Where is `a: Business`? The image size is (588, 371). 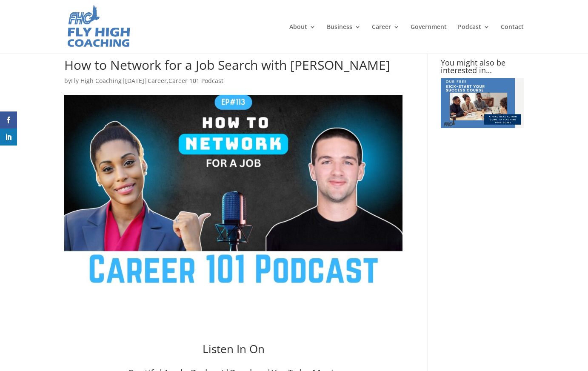
a: Business is located at coordinates (344, 39).